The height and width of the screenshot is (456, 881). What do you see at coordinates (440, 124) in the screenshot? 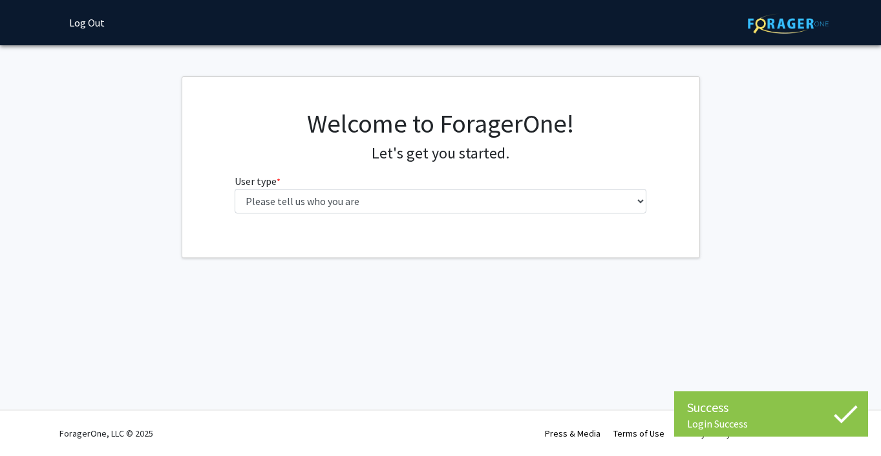
I see `h1: Welcome to ForagerOne!` at bounding box center [440, 124].